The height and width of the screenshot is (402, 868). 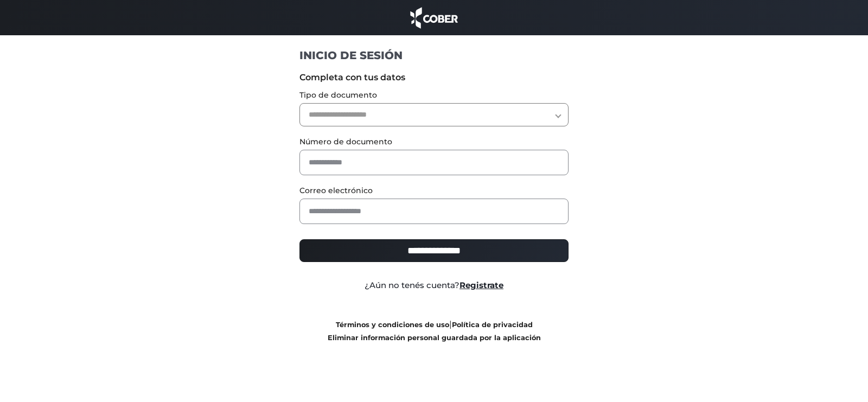 What do you see at coordinates (434, 95) in the screenshot?
I see `label: Tipo de documento` at bounding box center [434, 95].